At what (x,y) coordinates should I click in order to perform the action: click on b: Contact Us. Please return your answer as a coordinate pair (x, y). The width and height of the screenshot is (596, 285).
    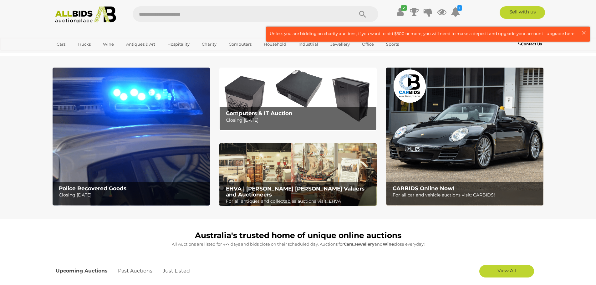
    Looking at the image, I should click on (530, 44).